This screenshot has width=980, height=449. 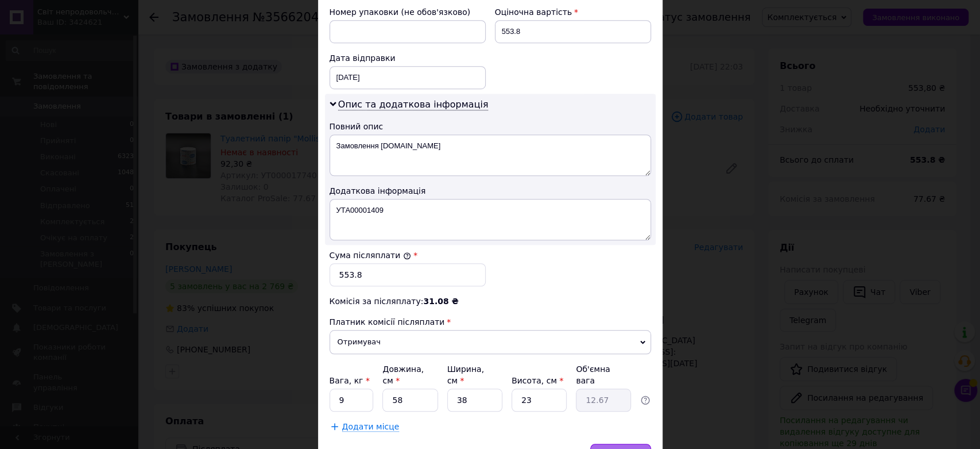 I want to click on span: 31.08 ₴, so click(x=441, y=301).